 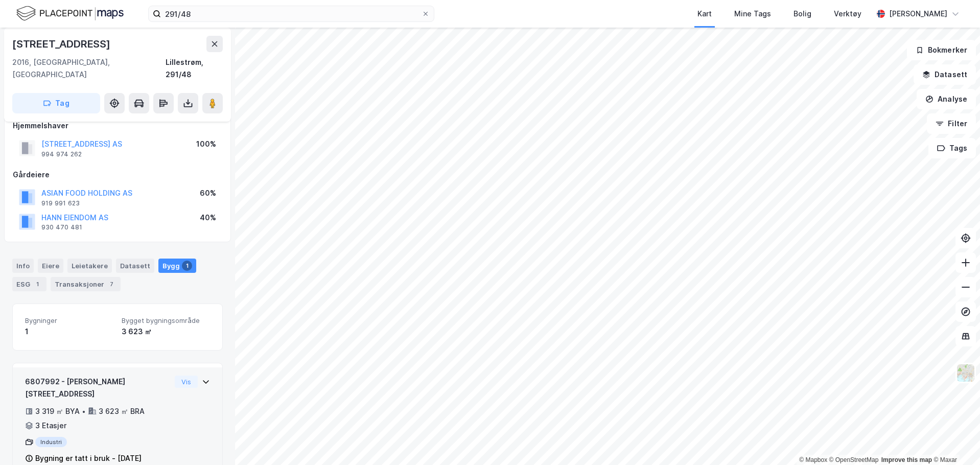 What do you see at coordinates (61, 154) in the screenshot?
I see `div: 994 974 262` at bounding box center [61, 154].